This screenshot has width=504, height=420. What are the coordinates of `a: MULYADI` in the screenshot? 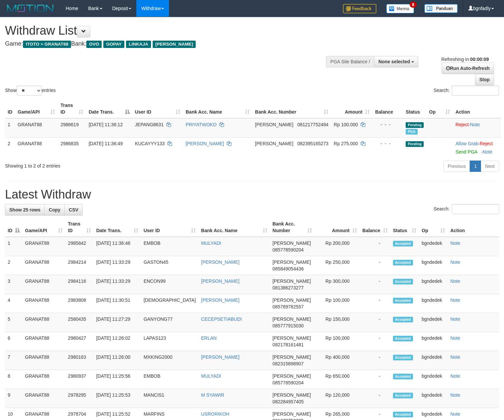 It's located at (211, 243).